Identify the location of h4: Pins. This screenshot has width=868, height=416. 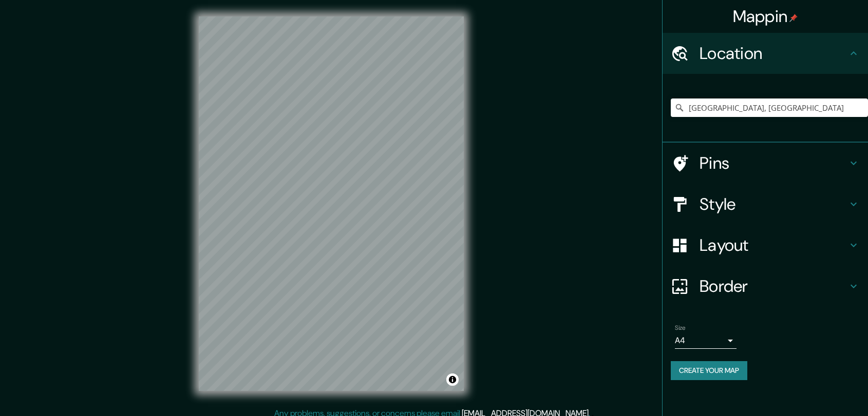
(774, 163).